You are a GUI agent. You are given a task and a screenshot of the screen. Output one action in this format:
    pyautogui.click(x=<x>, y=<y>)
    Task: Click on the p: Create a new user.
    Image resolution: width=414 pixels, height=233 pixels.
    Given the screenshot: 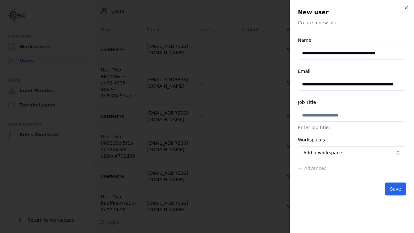 What is the action you would take?
    pyautogui.click(x=352, y=23)
    